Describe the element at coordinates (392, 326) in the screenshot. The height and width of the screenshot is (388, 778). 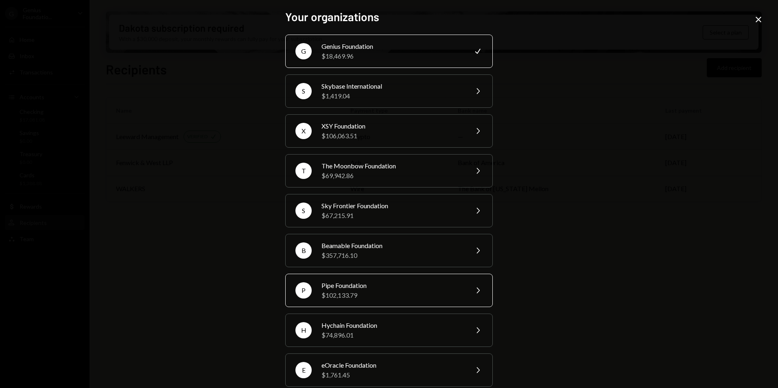
I see `div: Hychain Foundation` at that location.